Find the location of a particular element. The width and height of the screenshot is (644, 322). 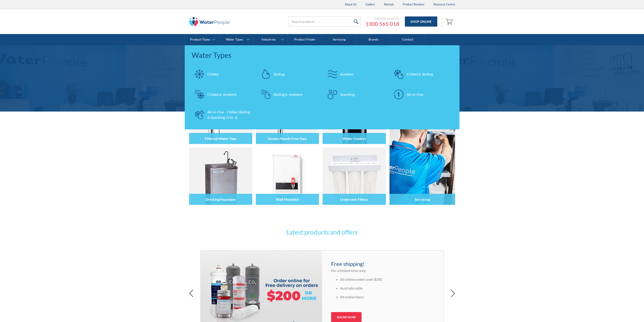

a: Chilled & Ambient is located at coordinates (222, 95).